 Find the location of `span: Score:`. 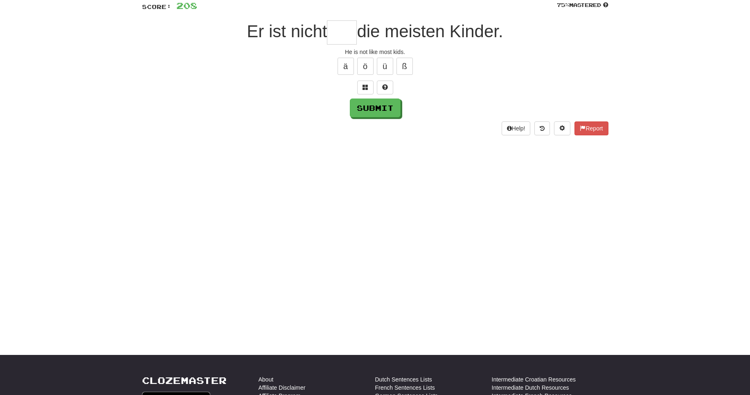

span: Score: is located at coordinates (157, 7).